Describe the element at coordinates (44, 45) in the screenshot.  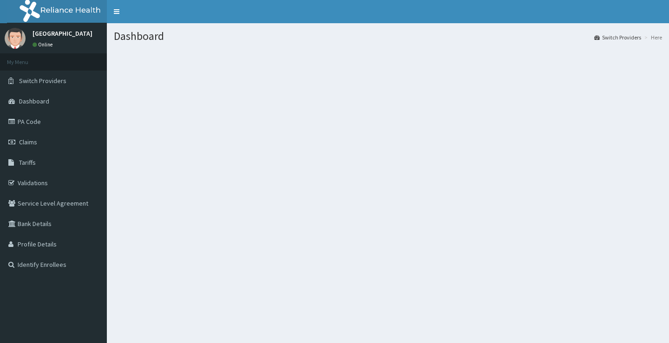
I see `a: Online` at that location.